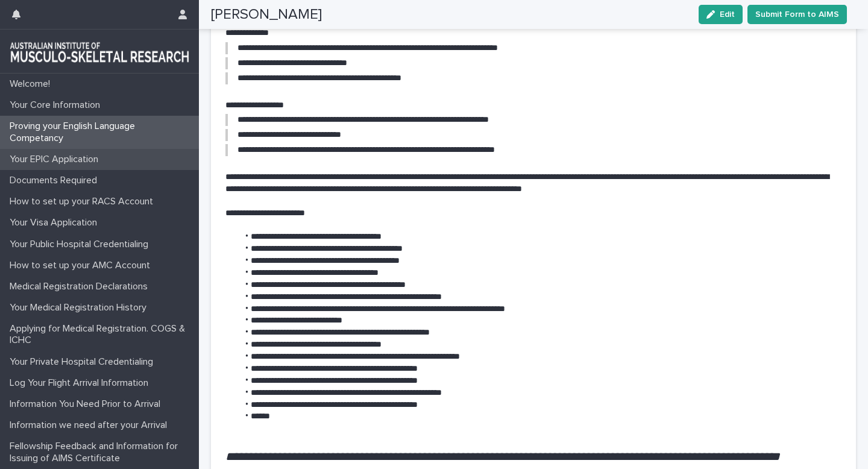 The width and height of the screenshot is (868, 469). Describe the element at coordinates (82, 383) in the screenshot. I see `p: Log Your Flight Arrival Information` at that location.